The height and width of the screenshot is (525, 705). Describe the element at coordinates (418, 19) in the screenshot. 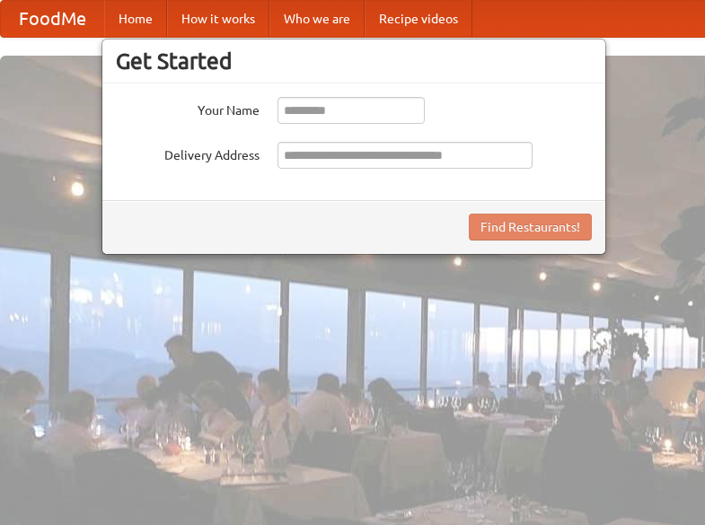

I see `a: Recipe videos` at that location.